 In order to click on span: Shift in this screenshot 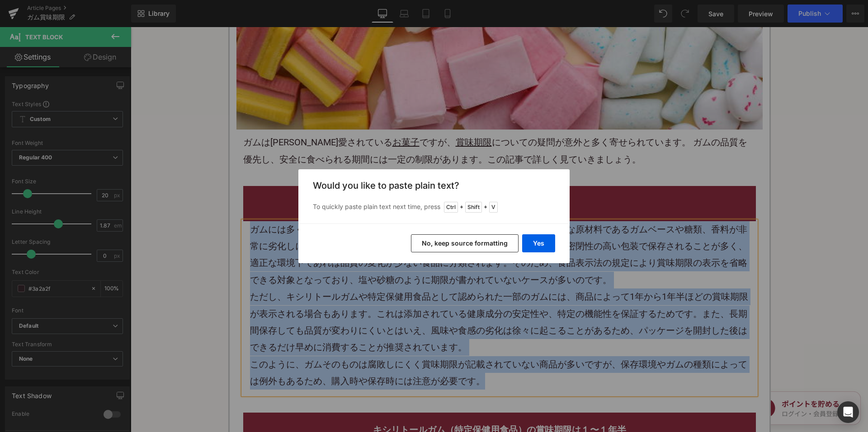, I will do `click(474, 208)`.